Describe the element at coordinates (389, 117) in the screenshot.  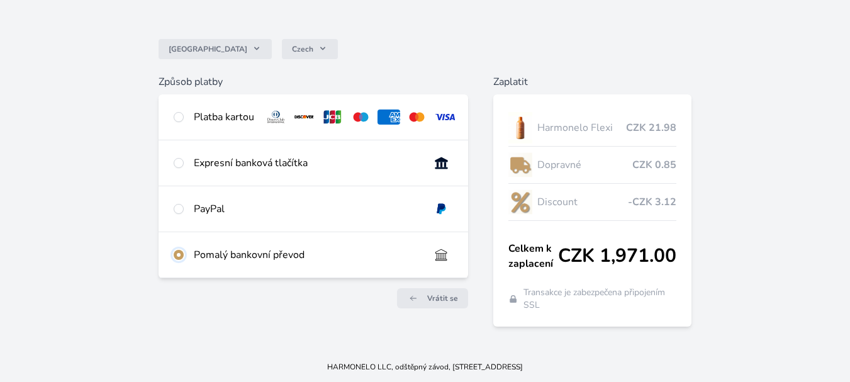
I see `img: amex.svg` at that location.